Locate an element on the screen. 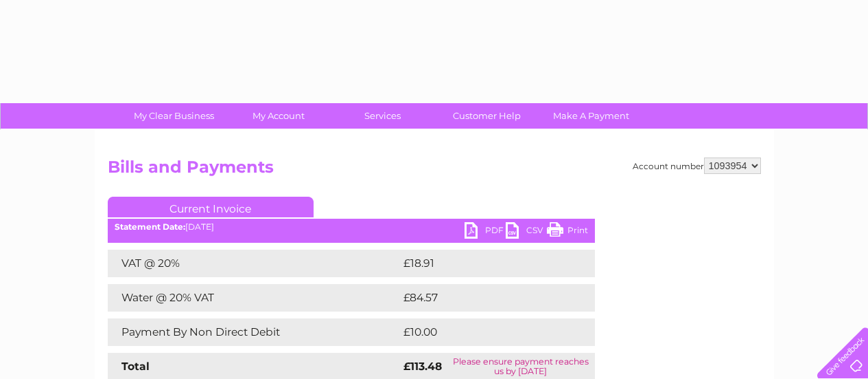  a: My Clear Business is located at coordinates (174, 116).